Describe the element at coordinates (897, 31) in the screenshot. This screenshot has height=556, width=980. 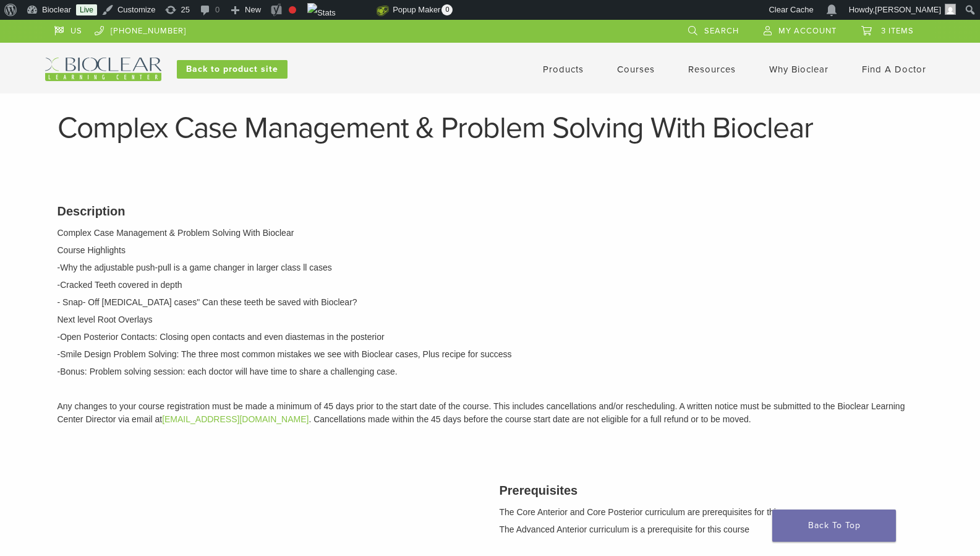
I see `span: 3 items` at that location.